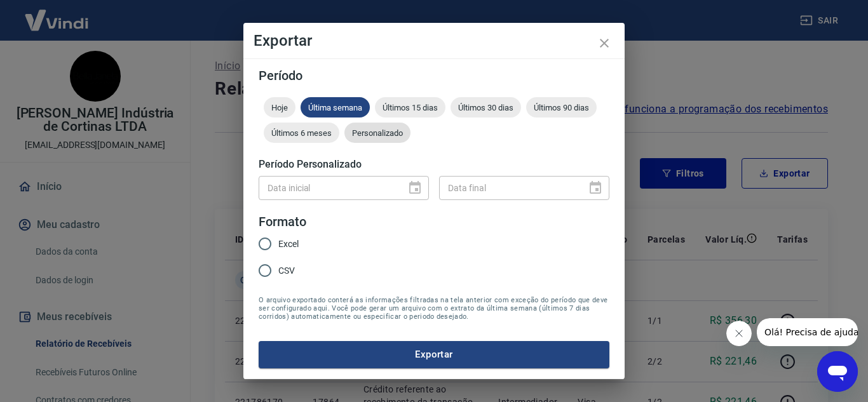 This screenshot has height=402, width=868. I want to click on span: Última semana, so click(335, 108).